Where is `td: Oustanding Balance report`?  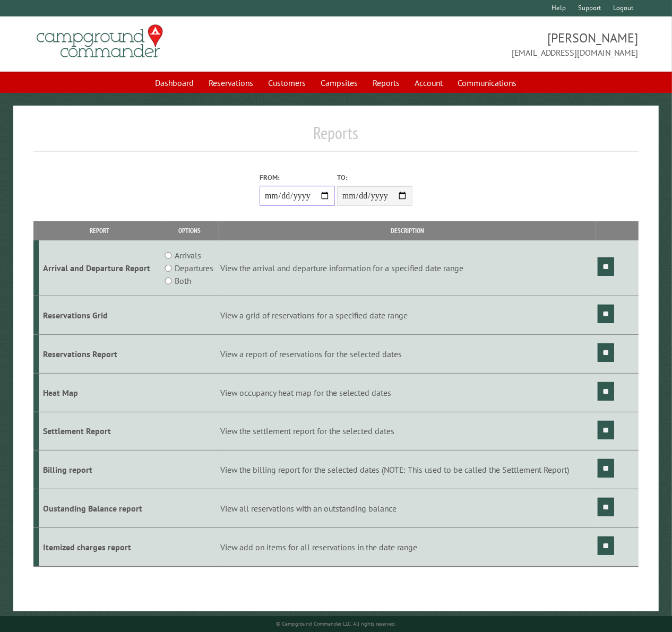
td: Oustanding Balance report is located at coordinates (99, 508).